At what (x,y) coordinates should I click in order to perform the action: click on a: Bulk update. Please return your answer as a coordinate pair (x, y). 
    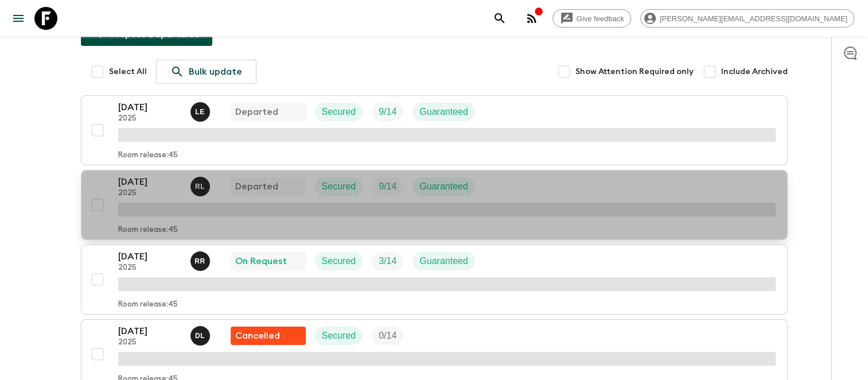
    Looking at the image, I should click on (206, 72).